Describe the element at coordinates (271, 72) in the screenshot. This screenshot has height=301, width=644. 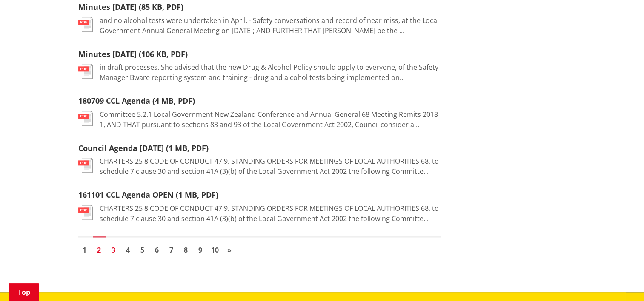
I see `p: in draft processes. She advised that the new Drug & Alcohol Policy should apply to everyone, of t...` at that location.